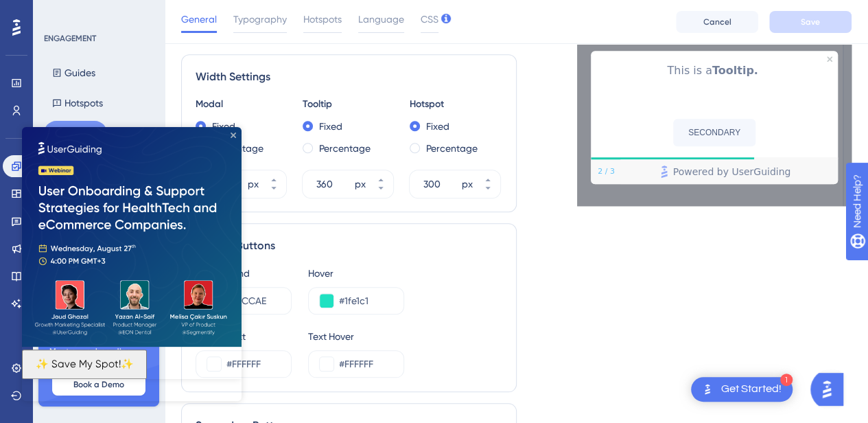 This screenshot has height=423, width=868. Describe the element at coordinates (349, 246) in the screenshot. I see `div: Primary Buttons` at that location.